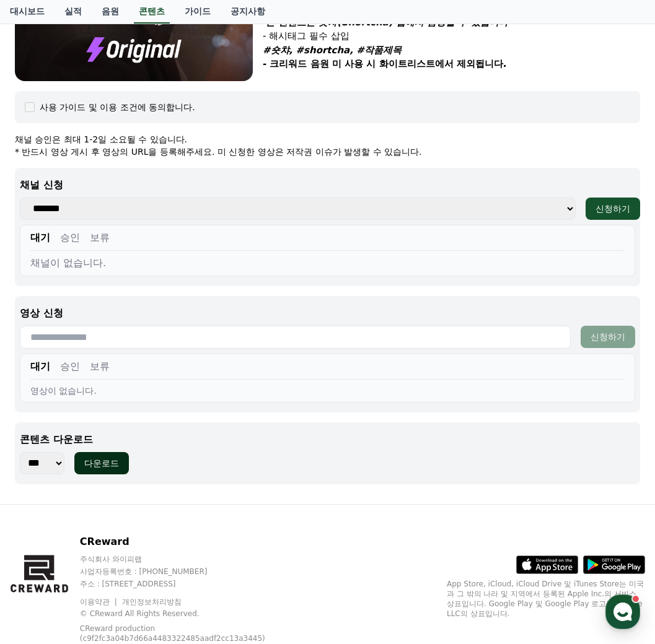 This screenshot has height=644, width=655. Describe the element at coordinates (99, 603) in the screenshot. I see `a: 이용약관` at that location.